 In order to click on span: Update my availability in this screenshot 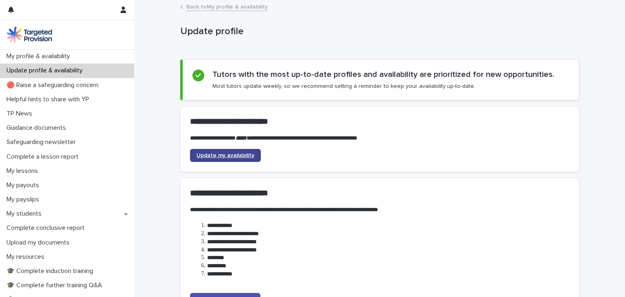, I will do `click(225, 155)`.